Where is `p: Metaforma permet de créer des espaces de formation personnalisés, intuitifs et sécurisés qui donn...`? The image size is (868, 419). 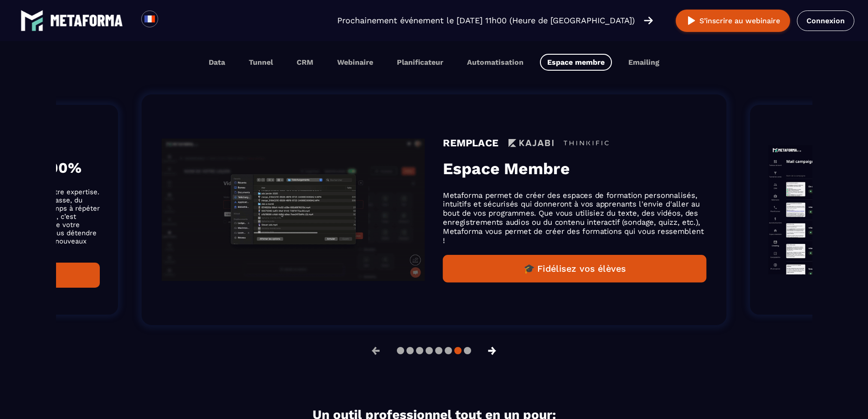
p: Metaforma permet de créer des espaces de formation personnalisés, intuitifs et sécurisés qui donn... is located at coordinates (575, 218).